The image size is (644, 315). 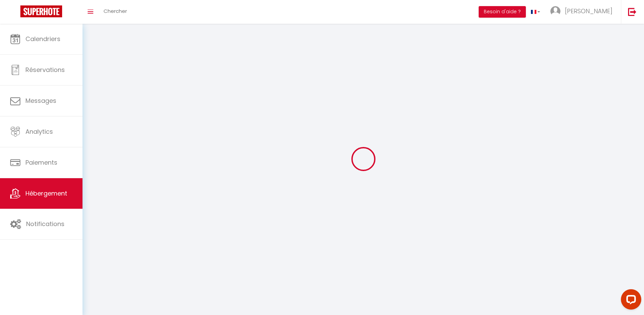 I want to click on span: Réservations, so click(x=45, y=70).